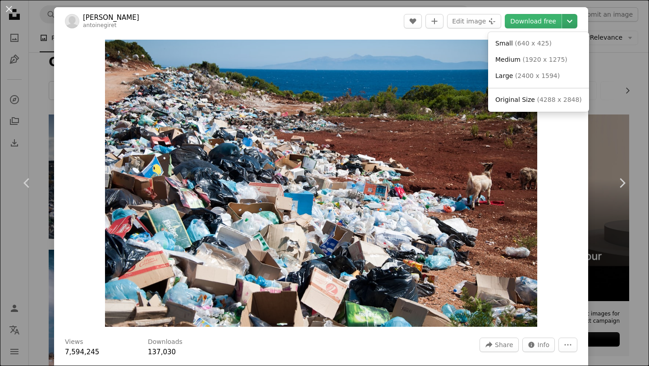 This screenshot has height=366, width=649. I want to click on span: ( 640 x 425 ), so click(533, 43).